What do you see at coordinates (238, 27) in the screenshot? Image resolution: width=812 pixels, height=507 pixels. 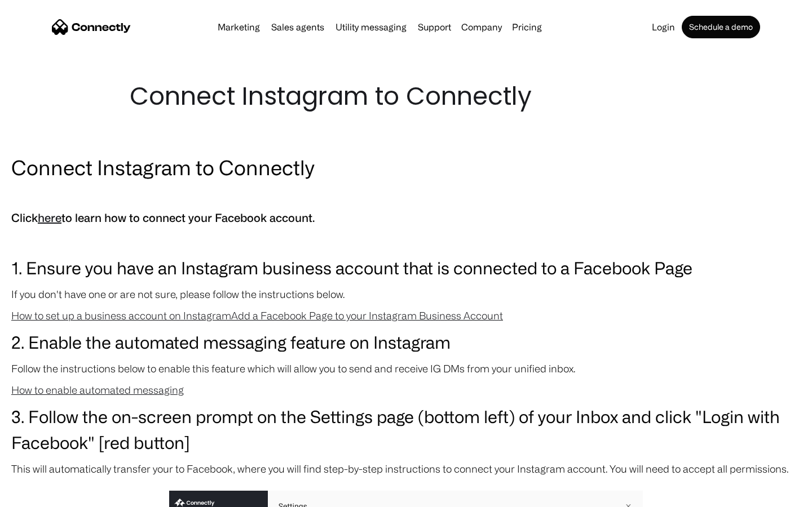 I see `a: Marketing` at bounding box center [238, 27].